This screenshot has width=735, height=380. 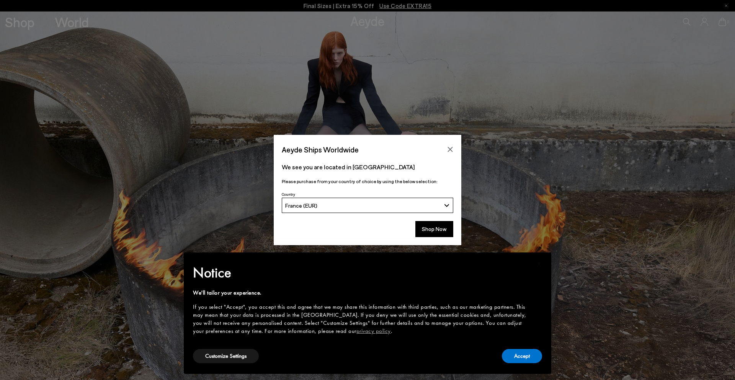 What do you see at coordinates (450, 149) in the screenshot?
I see `button: Close` at bounding box center [450, 149].